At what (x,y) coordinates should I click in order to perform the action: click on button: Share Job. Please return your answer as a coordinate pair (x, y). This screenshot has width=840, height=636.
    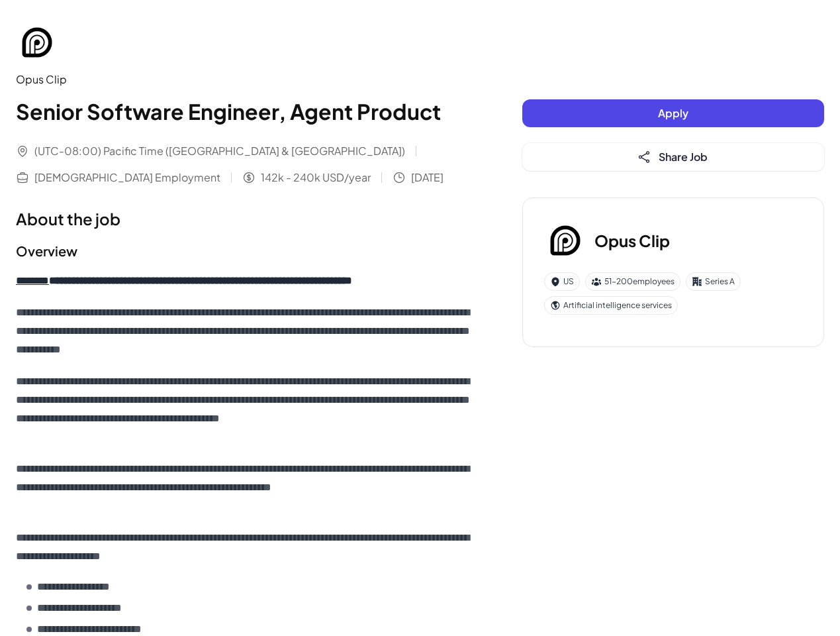
    Looking at the image, I should click on (674, 157).